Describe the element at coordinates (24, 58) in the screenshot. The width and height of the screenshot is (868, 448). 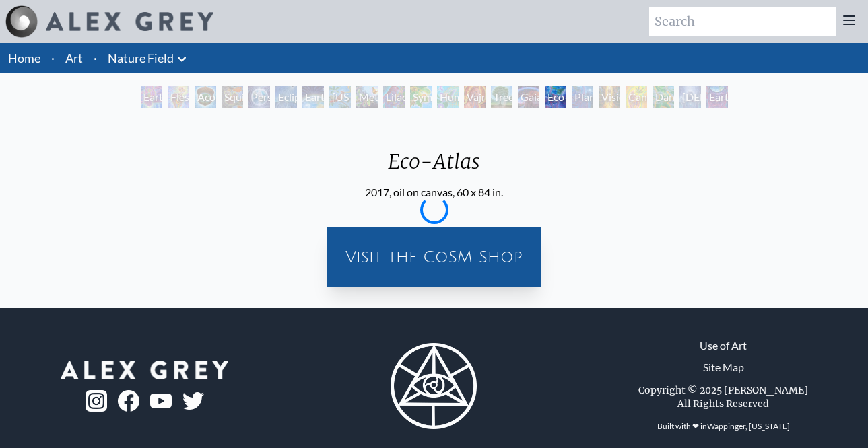
I see `a: Home` at that location.